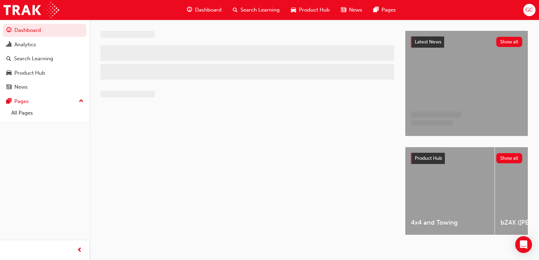 The height and width of the screenshot is (260, 539). I want to click on a: pages-iconPages, so click(385, 10).